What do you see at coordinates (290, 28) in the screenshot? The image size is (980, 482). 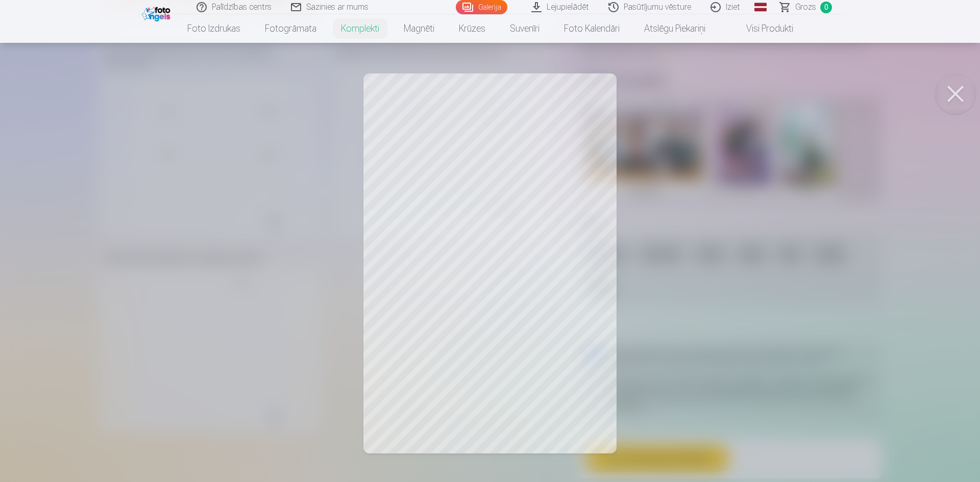 I see `a: Fotogrāmata` at bounding box center [290, 28].